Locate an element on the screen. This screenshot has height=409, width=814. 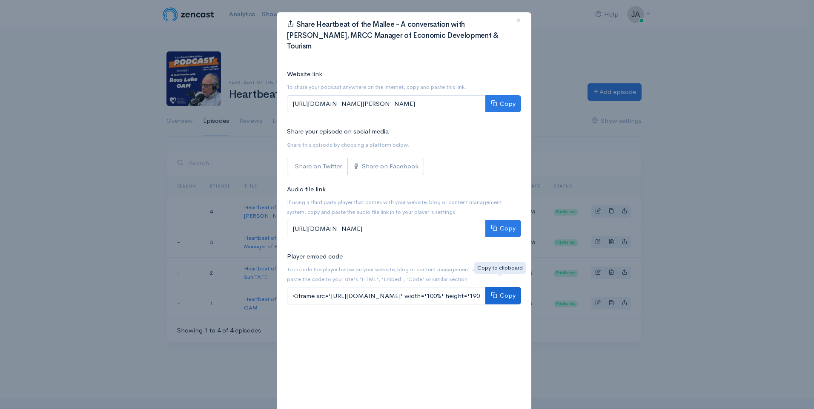
small: If using a third party player that comes with your website, blog or content management system, co... is located at coordinates (394, 207).